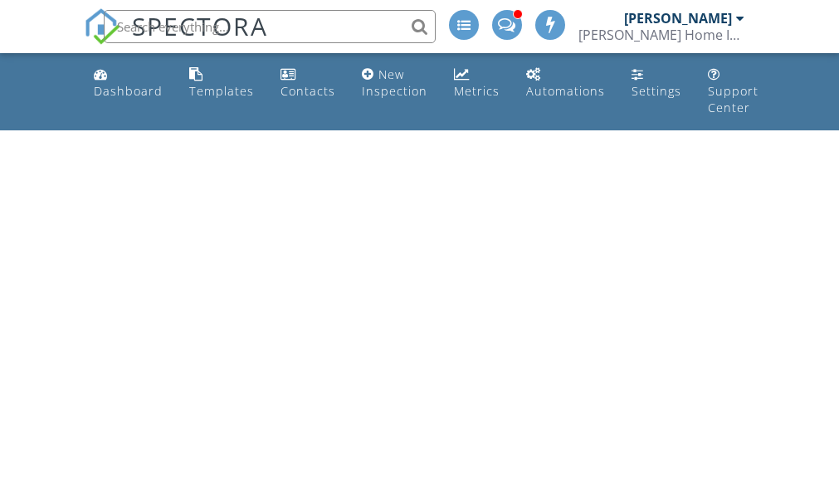 Image resolution: width=839 pixels, height=504 pixels. Describe the element at coordinates (128, 90) in the screenshot. I see `div: Dashboard` at that location.